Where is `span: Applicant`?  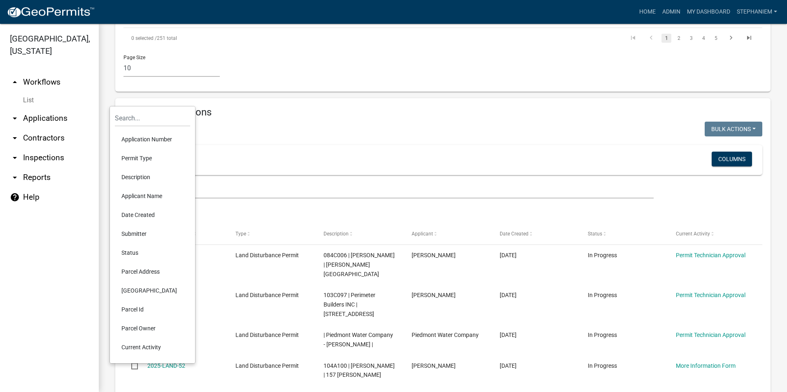 span: Applicant is located at coordinates (422, 234).